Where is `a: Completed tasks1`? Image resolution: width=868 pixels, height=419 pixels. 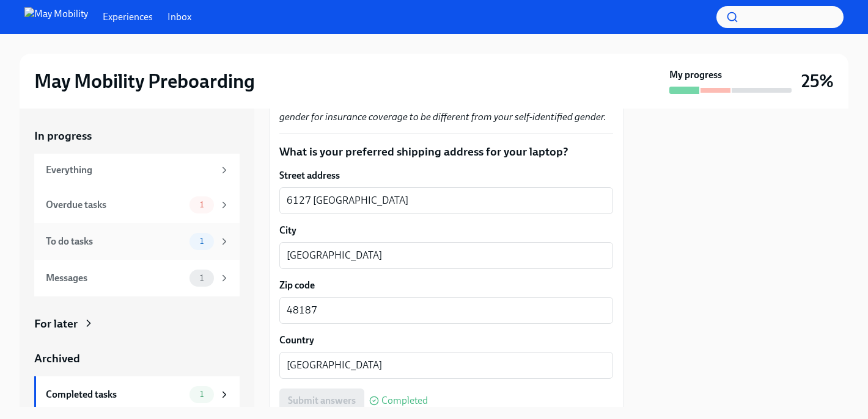 a: Completed tasks1 is located at coordinates (136, 395).